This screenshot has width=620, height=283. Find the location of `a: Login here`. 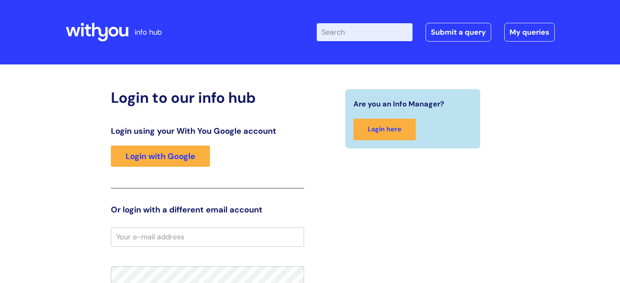

a: Login here is located at coordinates (385, 129).